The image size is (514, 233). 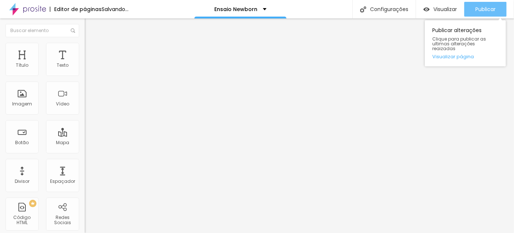 What do you see at coordinates (22, 220) in the screenshot?
I see `div: Código HTML` at bounding box center [22, 220].